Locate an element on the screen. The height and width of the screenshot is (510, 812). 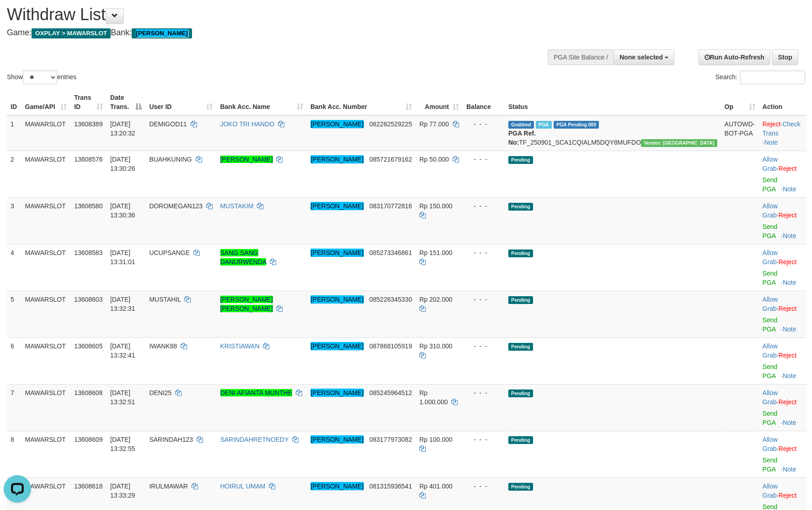
span: Copy 087868105919 to clipboard is located at coordinates (391, 346).